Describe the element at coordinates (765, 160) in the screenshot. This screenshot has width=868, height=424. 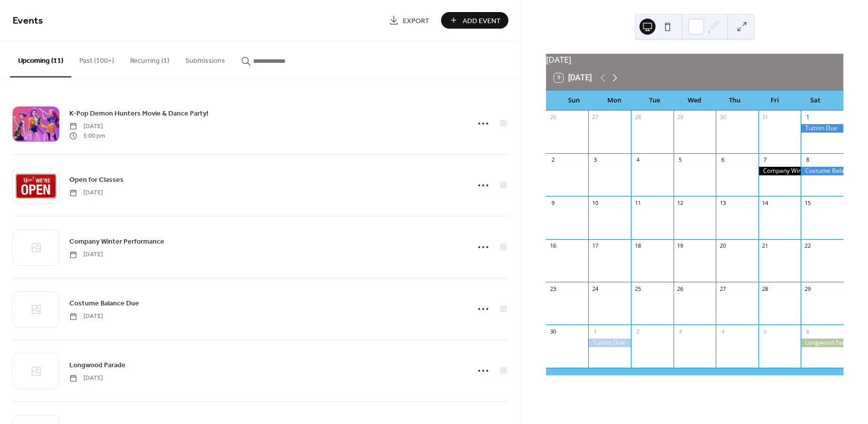
I see `div: 7` at that location.